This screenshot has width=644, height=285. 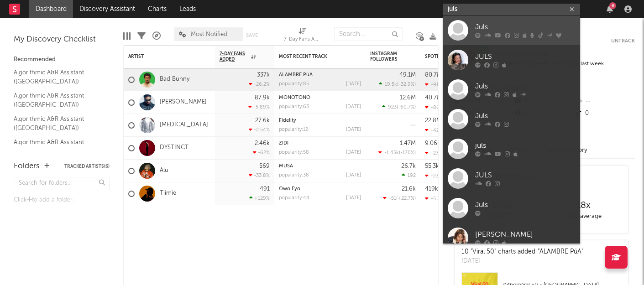 I want to click on span: 192, so click(x=412, y=175).